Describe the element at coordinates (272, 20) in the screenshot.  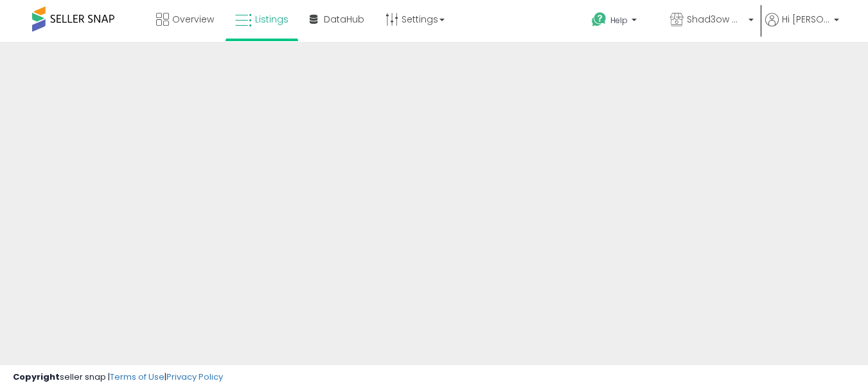
I see `span: Listings` at that location.